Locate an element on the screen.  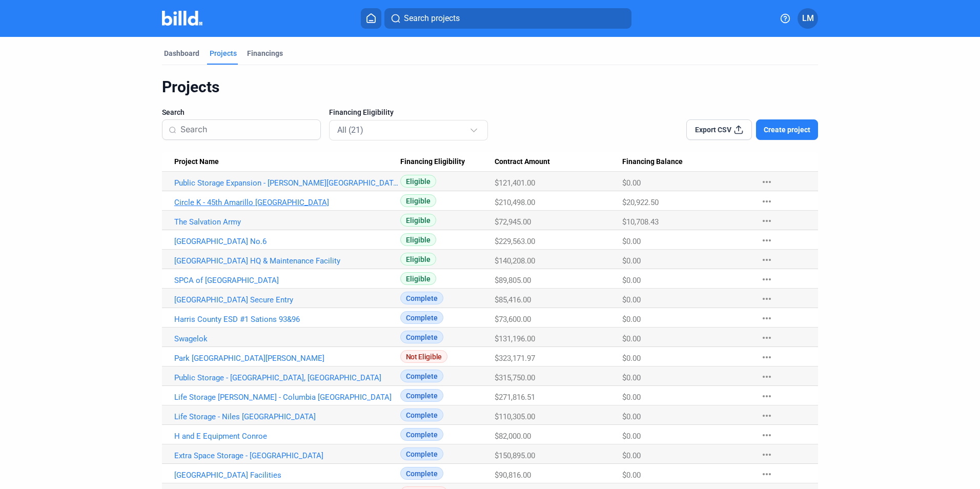
span: Contract Amount is located at coordinates (522, 162).